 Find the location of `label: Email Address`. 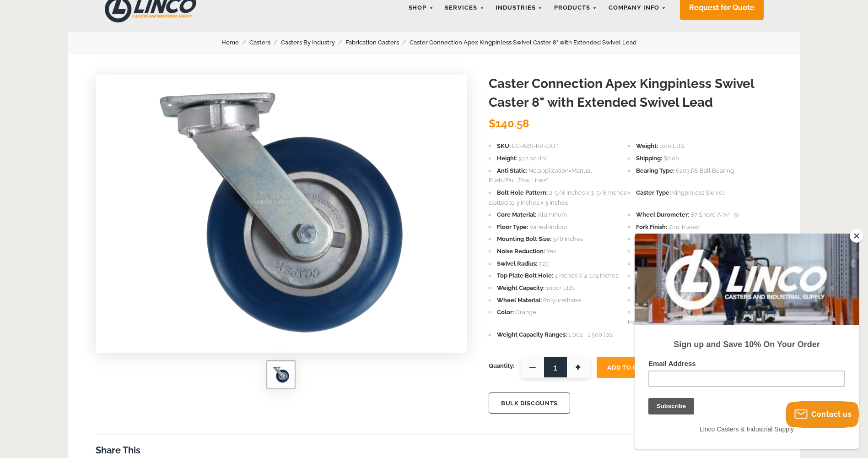

label: Email Address is located at coordinates (112, 131).